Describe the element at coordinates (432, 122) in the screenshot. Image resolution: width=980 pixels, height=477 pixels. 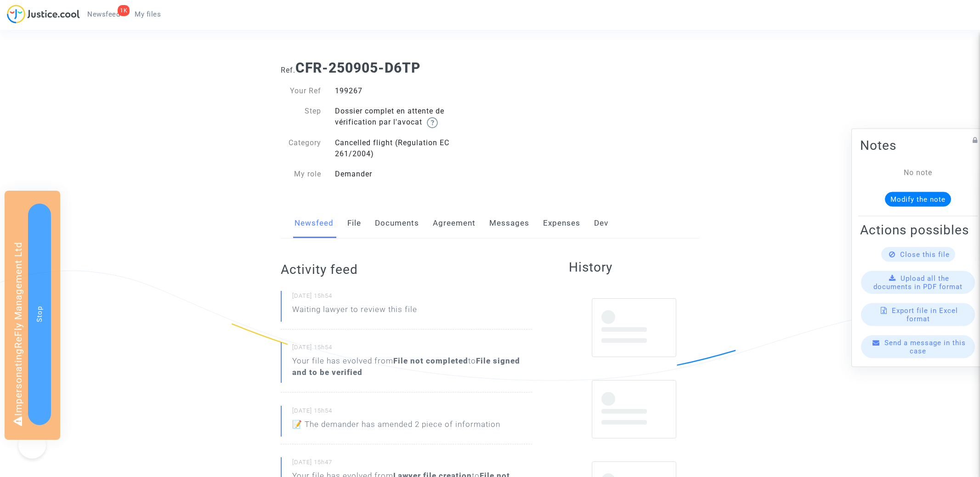
I see `img: help.svg` at that location.